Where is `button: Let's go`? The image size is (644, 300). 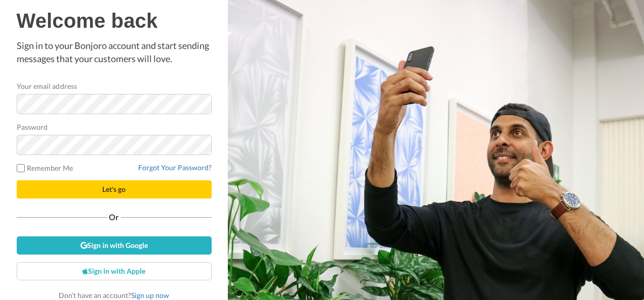 button: Let's go is located at coordinates (114, 190).